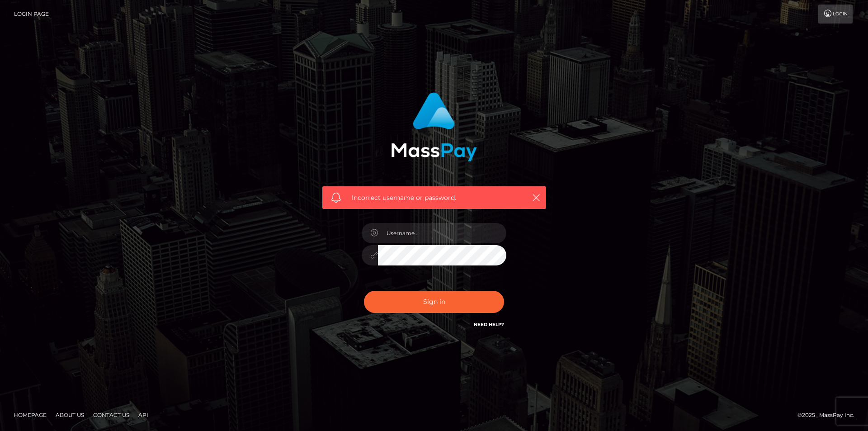 This screenshot has height=431, width=868. Describe the element at coordinates (30, 415) in the screenshot. I see `a: Homepage` at that location.